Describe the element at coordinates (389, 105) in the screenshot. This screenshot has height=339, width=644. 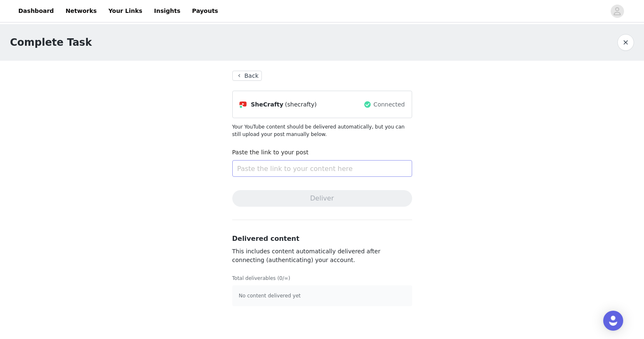
I see `span: Connected` at that location.